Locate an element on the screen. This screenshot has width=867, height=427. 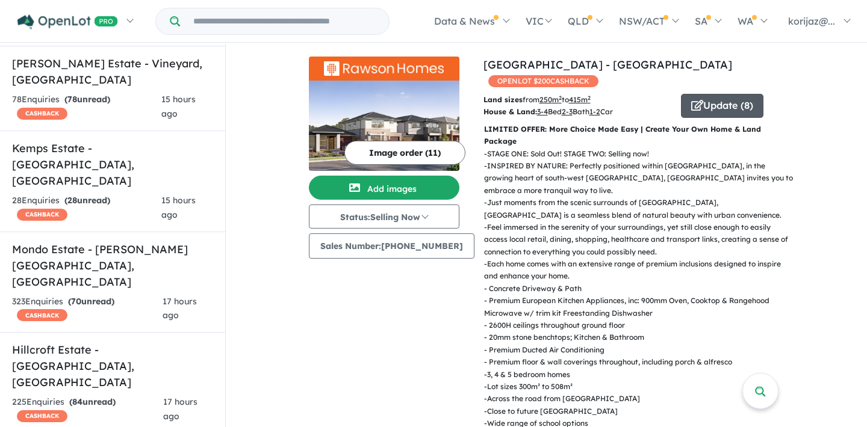
div: 323 Enquir ies is located at coordinates (87, 309).